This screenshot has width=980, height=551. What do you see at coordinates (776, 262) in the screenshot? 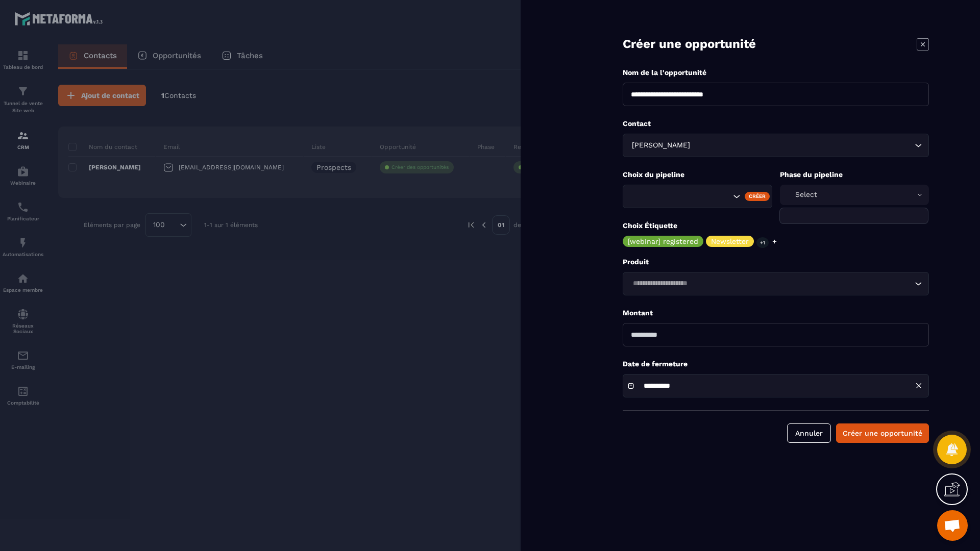
I see `p: Produit` at bounding box center [776, 262].